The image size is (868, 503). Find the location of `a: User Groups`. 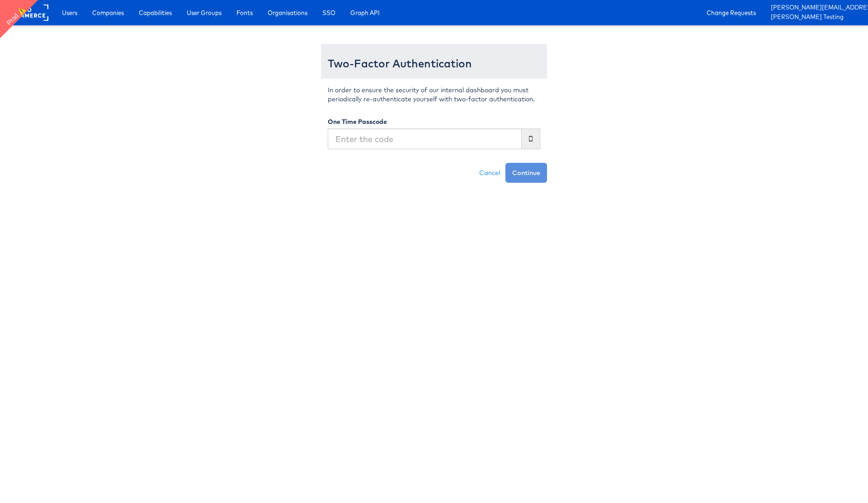

a: User Groups is located at coordinates (204, 12).